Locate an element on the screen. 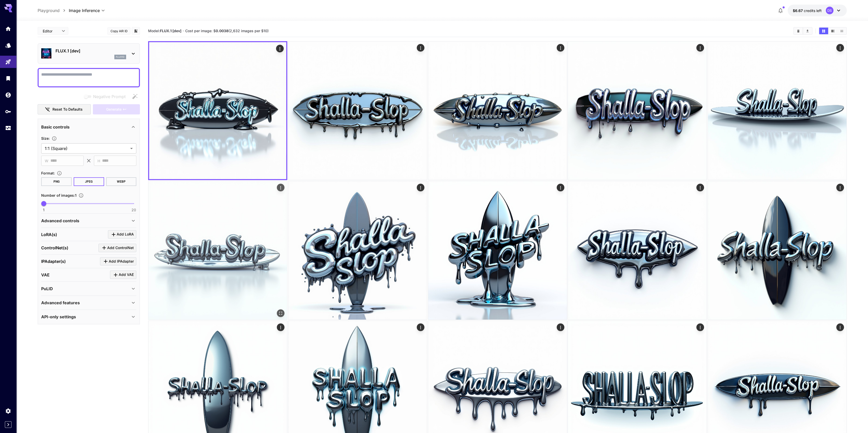 The width and height of the screenshot is (868, 433). p: Advanced controls is located at coordinates (60, 221).